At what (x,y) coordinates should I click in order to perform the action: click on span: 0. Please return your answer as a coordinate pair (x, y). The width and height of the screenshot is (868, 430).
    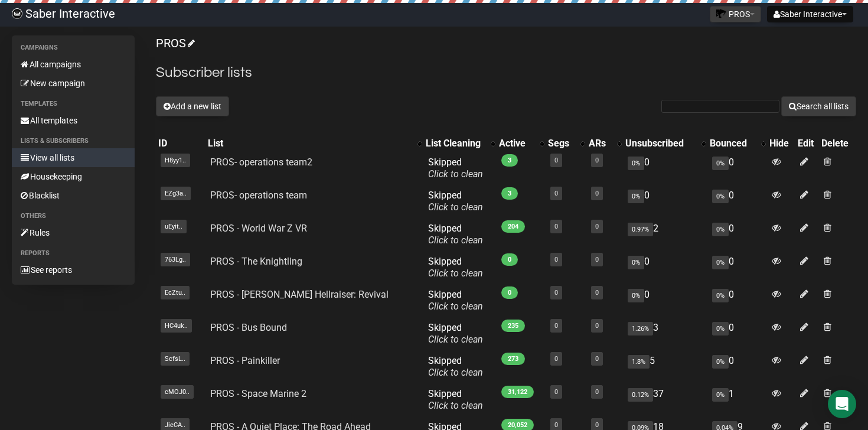
    Looking at the image, I should click on (509, 293).